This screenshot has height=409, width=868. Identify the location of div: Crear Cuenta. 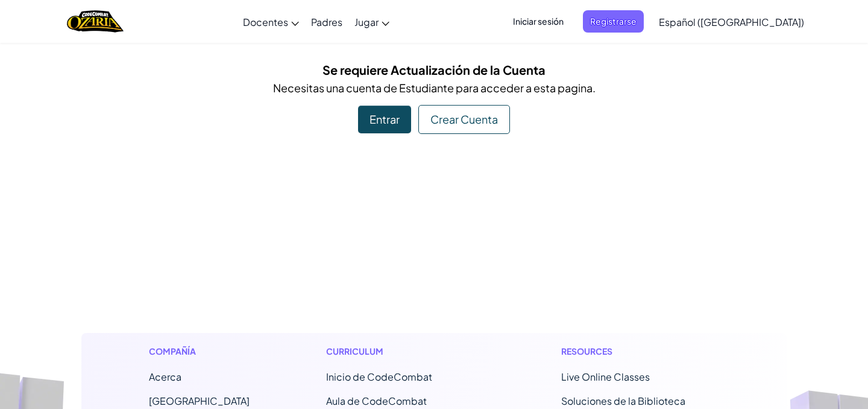
(465, 119).